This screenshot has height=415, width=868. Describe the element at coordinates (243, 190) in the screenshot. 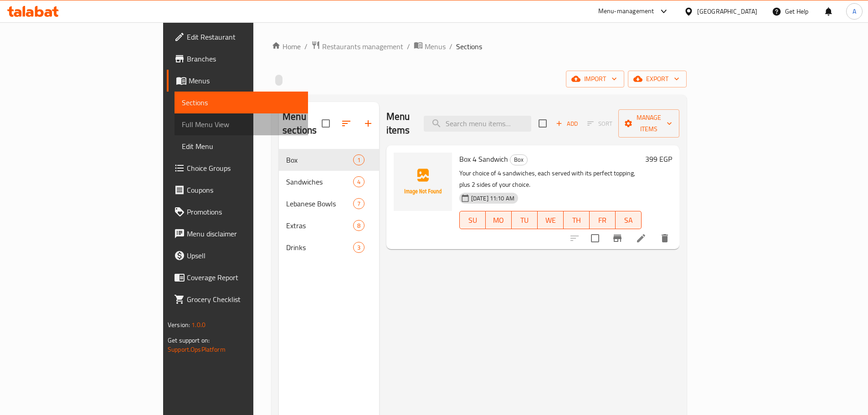

I see `span: Coupons` at that location.